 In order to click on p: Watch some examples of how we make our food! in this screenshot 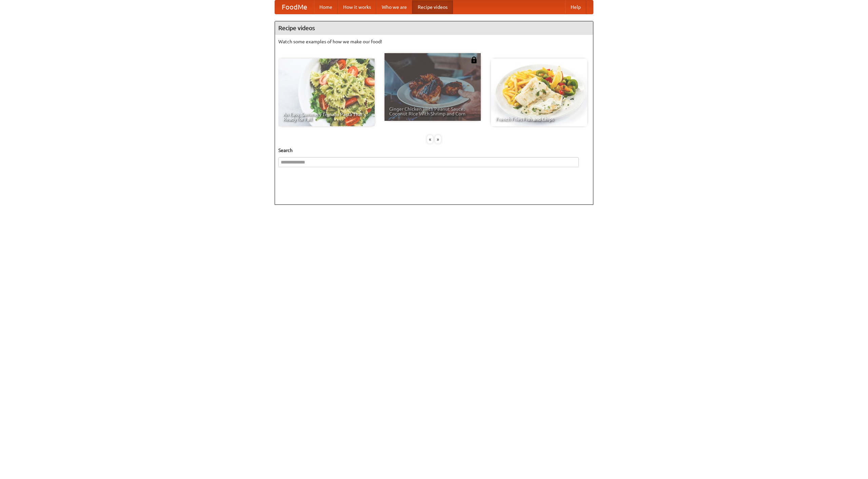, I will do `click(434, 42)`.